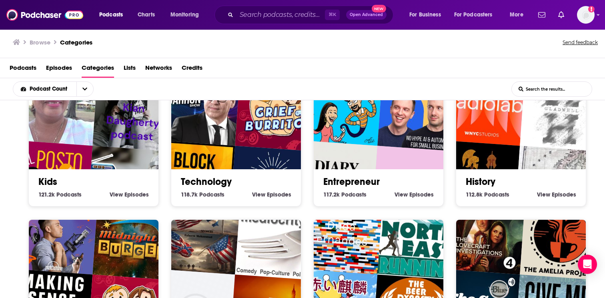 Image resolution: width=605 pixels, height=298 pixels. What do you see at coordinates (484, 104) in the screenshot?
I see `div: Radiolab` at bounding box center [484, 104].